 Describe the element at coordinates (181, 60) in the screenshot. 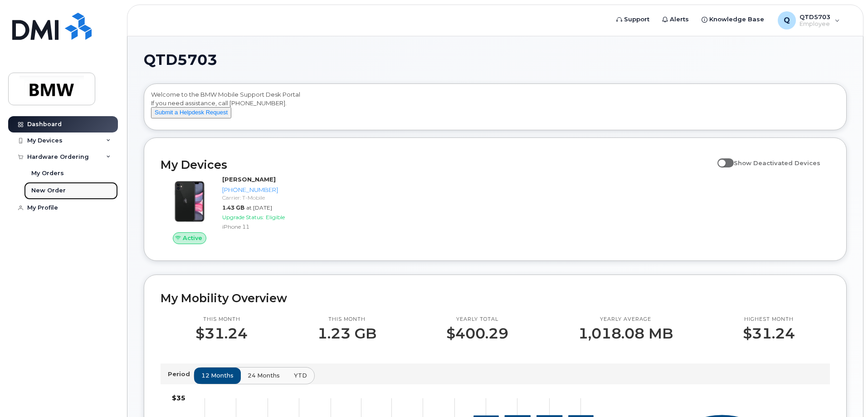

I see `span: QTD5703` at that location.